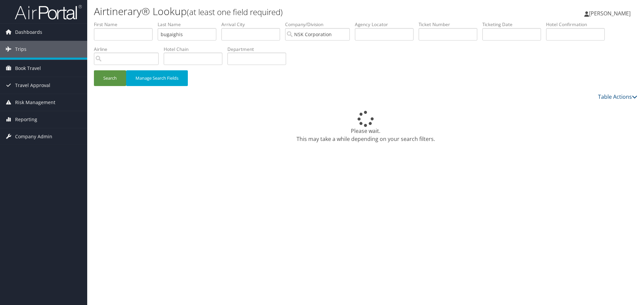 The width and height of the screenshot is (644, 305). I want to click on span: Dashboards, so click(29, 32).